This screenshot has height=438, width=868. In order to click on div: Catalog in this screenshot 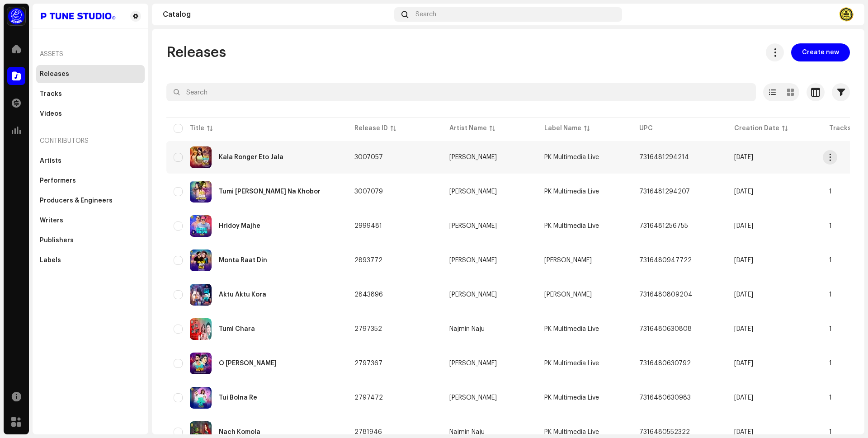, I will do `click(277, 14)`.